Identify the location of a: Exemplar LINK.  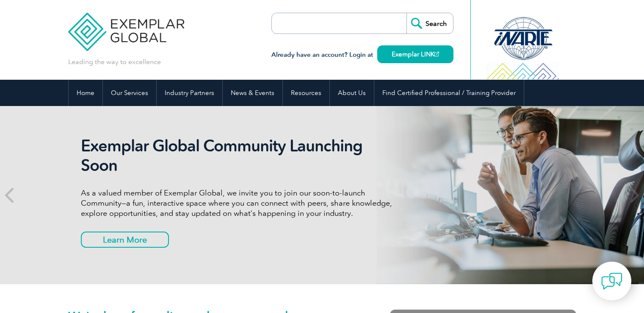
(416, 54).